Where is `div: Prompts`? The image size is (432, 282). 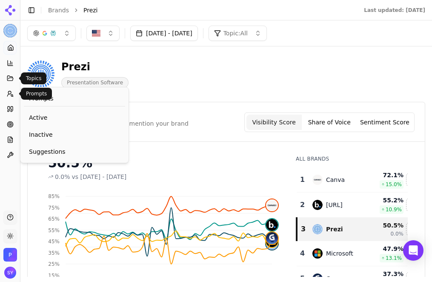 div: Prompts is located at coordinates (36, 94).